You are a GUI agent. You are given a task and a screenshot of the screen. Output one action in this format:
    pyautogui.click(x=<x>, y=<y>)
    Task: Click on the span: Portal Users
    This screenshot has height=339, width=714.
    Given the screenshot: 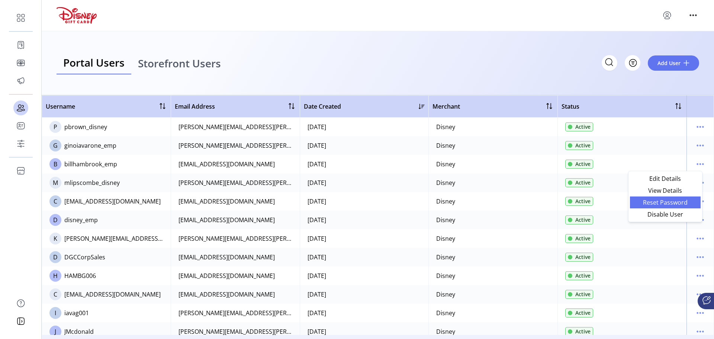 What is the action you would take?
    pyautogui.click(x=94, y=62)
    